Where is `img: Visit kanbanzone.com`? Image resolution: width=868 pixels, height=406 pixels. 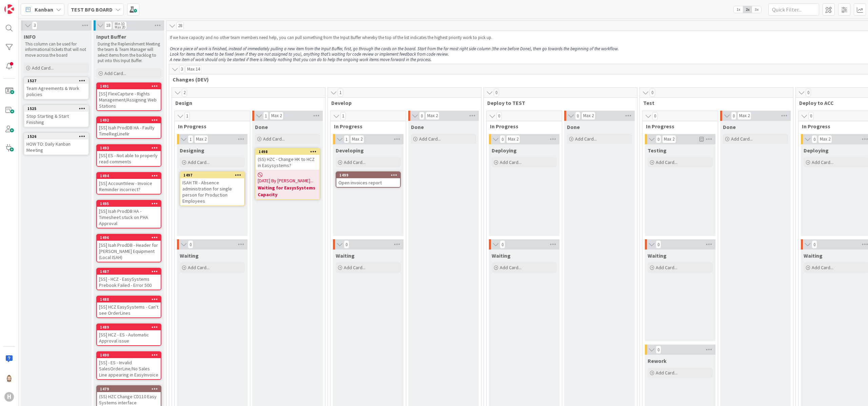 img: Visit kanbanzone.com is located at coordinates (9, 9).